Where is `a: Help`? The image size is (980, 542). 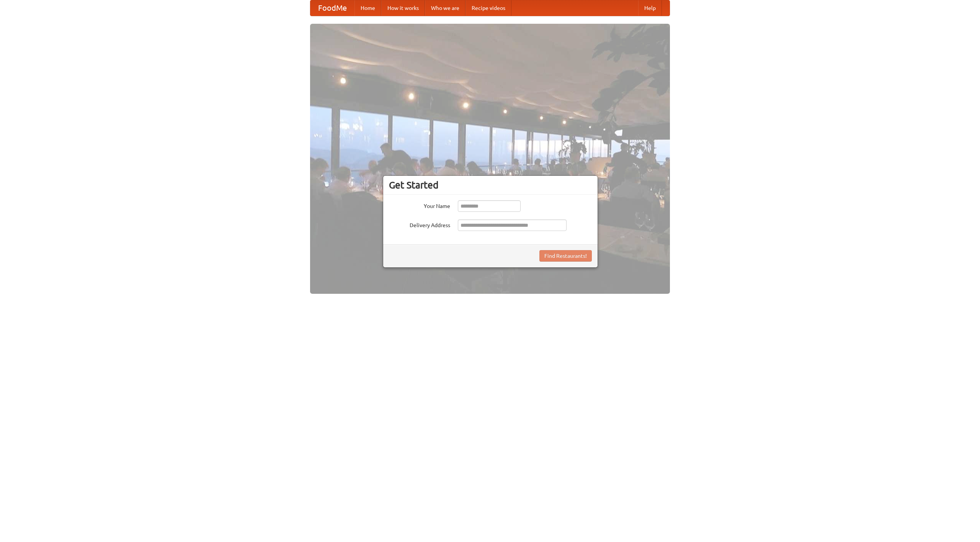
a: Help is located at coordinates (650, 8).